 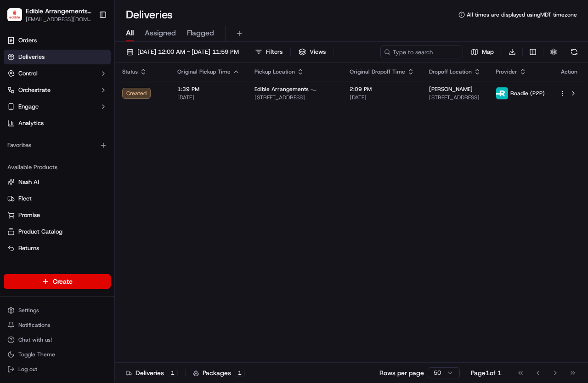 What do you see at coordinates (382, 89) in the screenshot?
I see `span: 2:09 PM` at bounding box center [382, 89].